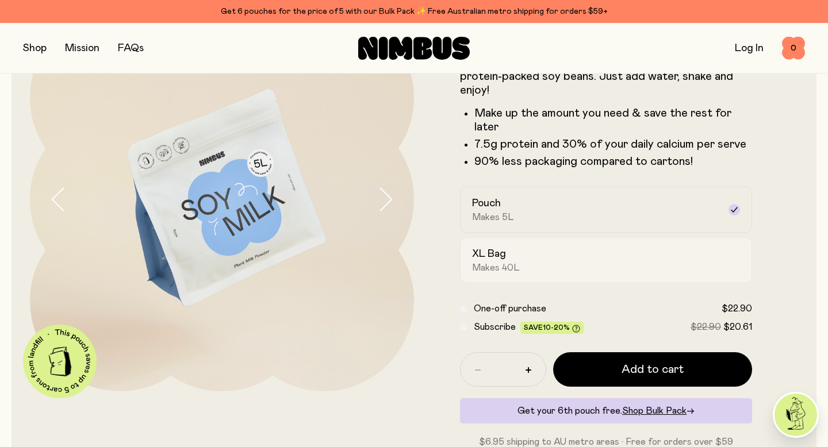  I want to click on a: Mission, so click(82, 48).